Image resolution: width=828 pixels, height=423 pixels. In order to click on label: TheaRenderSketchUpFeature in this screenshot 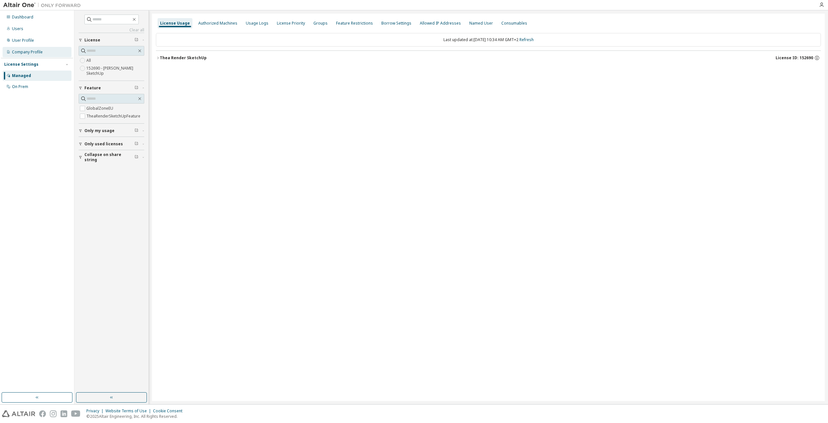, I will do `click(114, 116)`.